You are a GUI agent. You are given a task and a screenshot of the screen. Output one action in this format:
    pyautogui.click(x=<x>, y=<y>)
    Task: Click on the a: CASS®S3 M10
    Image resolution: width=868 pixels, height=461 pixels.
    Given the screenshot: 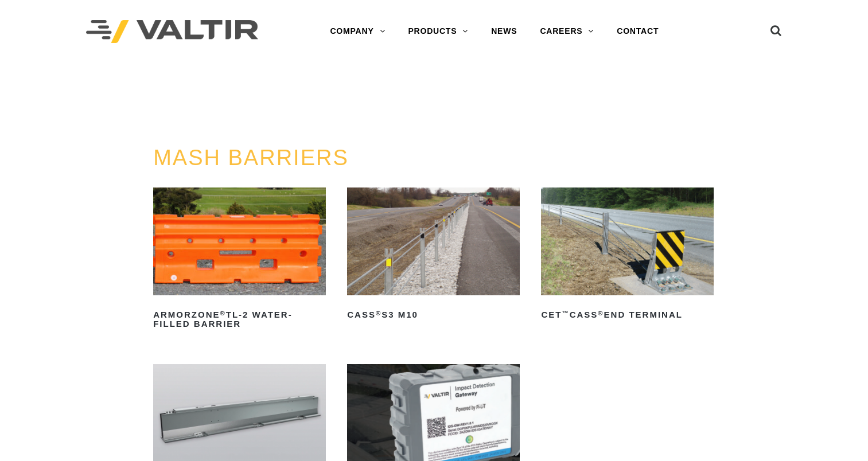 What is the action you would take?
    pyautogui.click(x=433, y=255)
    